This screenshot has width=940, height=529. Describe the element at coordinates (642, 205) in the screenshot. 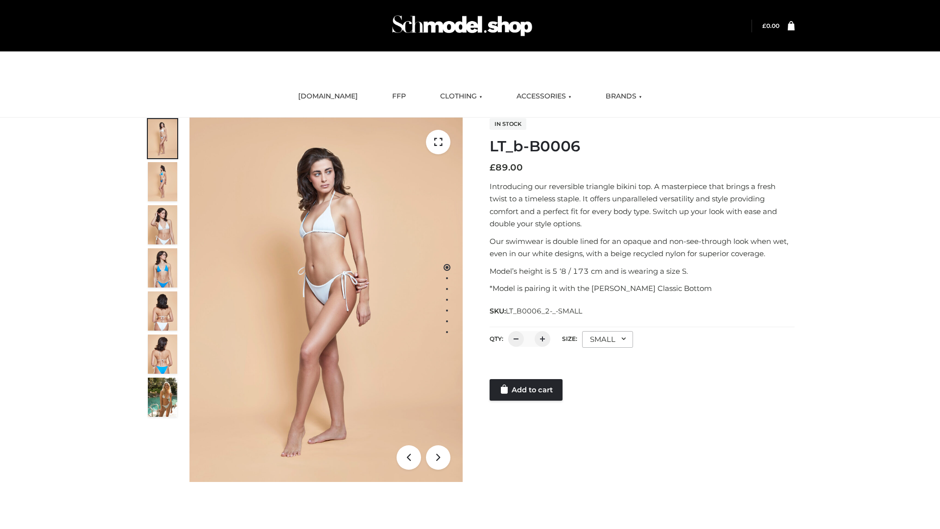

I see `p: Introducing our reversible triangle bikini top. A masterpiece that brings a fresh twist to a time...` at that location.